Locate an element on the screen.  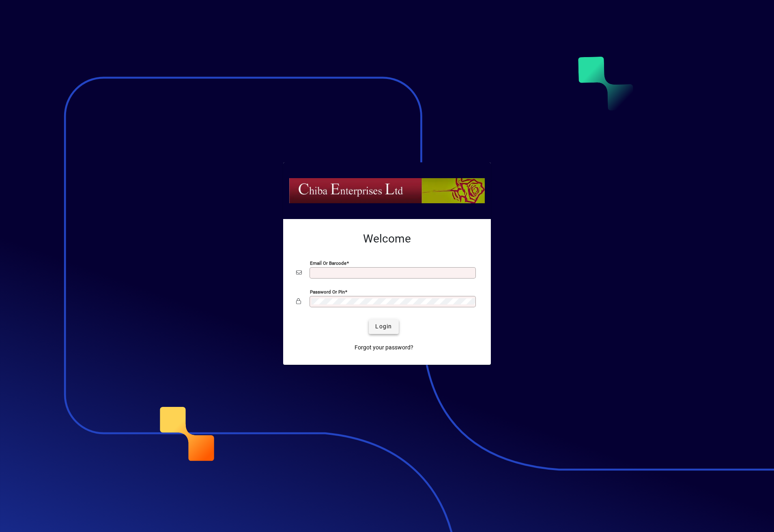
span: Forgot your password? is located at coordinates (383, 348).